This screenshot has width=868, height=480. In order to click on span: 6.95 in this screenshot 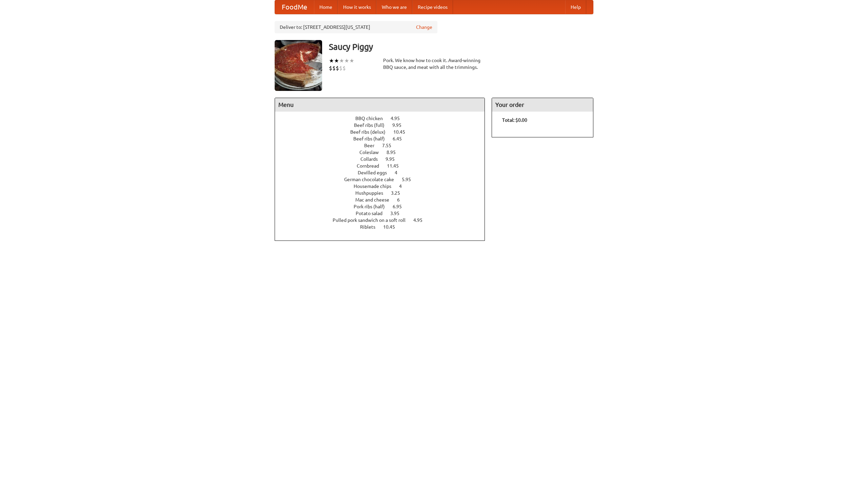, I will do `click(400, 207)`.